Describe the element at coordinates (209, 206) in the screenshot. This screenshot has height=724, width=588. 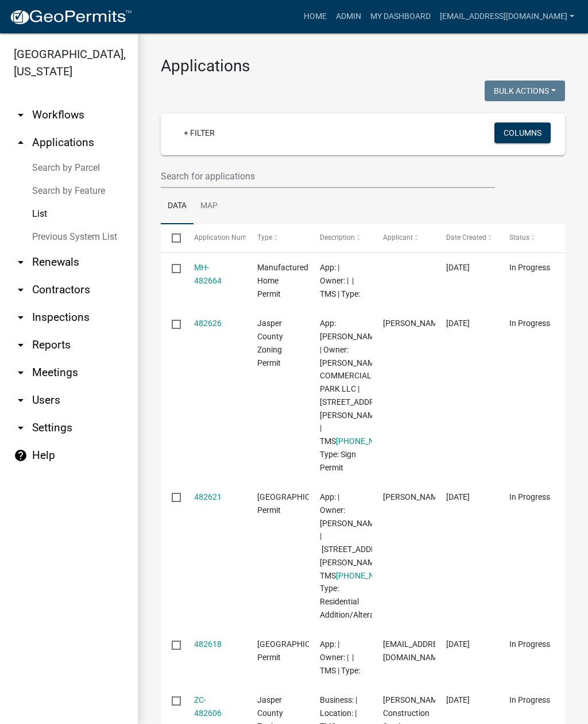
I see `a: Map` at that location.